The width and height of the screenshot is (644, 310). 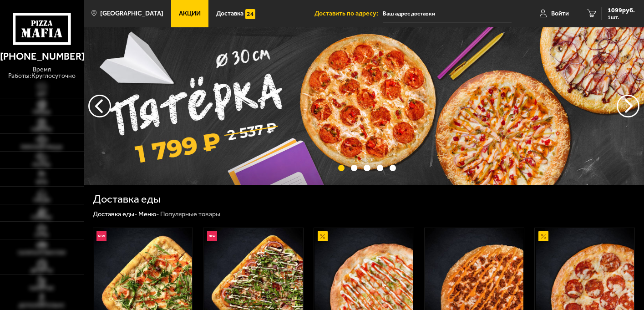 I want to click on button: следующий, so click(x=100, y=106).